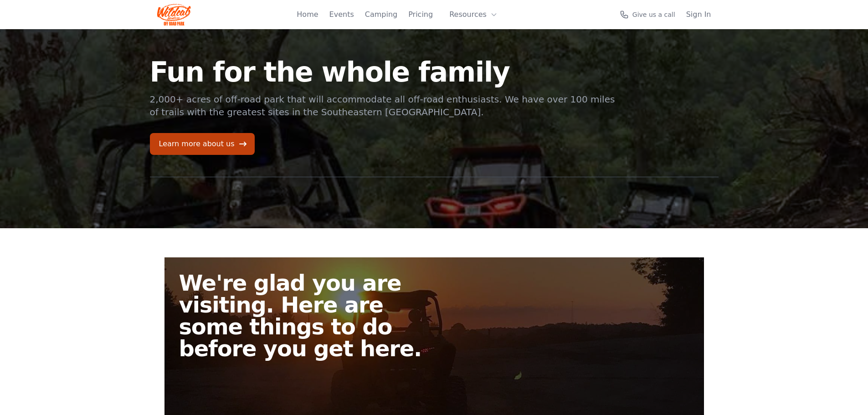 This screenshot has width=868, height=415. I want to click on a: Learn more about us, so click(202, 144).